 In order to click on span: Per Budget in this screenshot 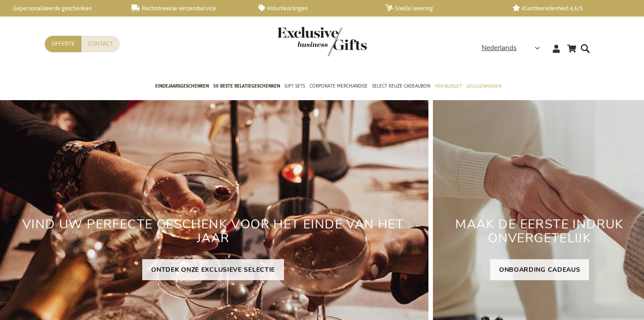, I will do `click(448, 86)`.